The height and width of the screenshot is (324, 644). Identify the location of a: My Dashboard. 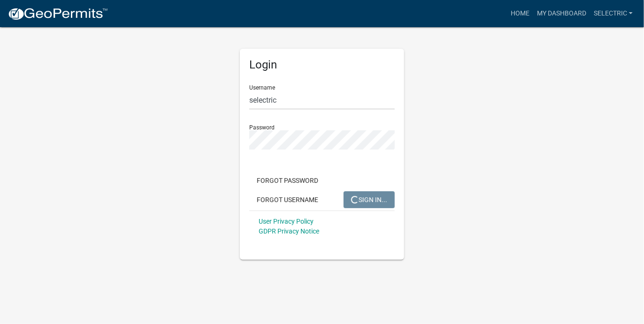
(561, 13).